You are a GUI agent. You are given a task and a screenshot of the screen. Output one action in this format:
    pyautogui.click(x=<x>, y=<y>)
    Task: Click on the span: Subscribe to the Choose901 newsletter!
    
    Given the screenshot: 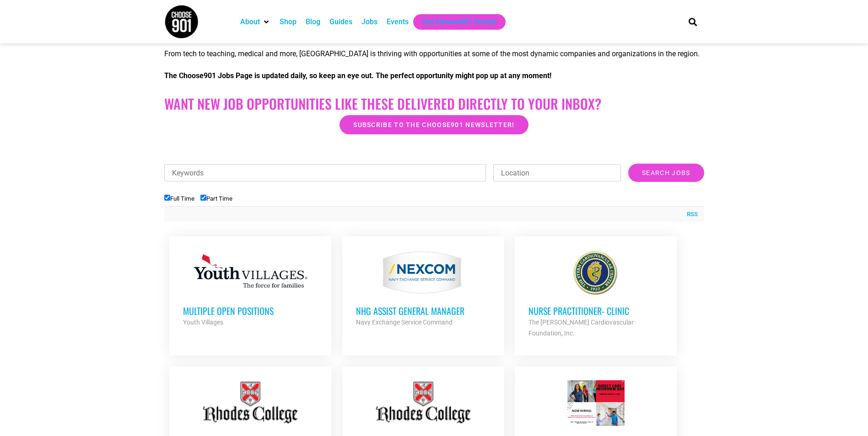 What is the action you would take?
    pyautogui.click(x=434, y=125)
    